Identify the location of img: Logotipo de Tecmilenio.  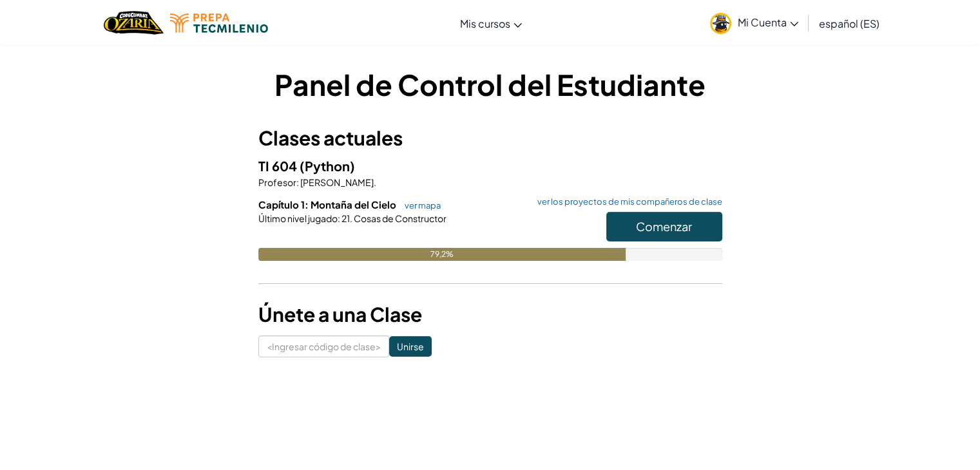
(219, 23).